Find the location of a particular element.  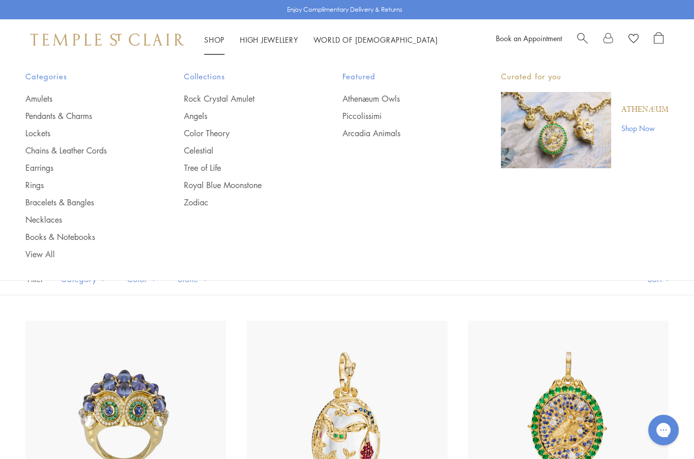

a: Chains & Leather Cords is located at coordinates (84, 150).